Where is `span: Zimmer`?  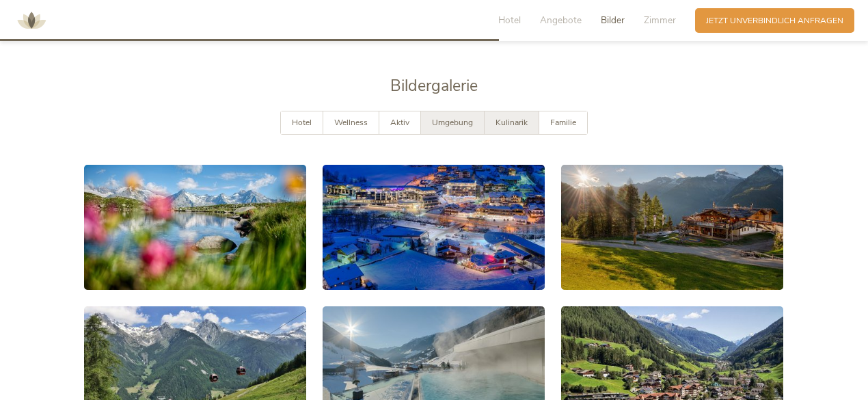
span: Zimmer is located at coordinates (660, 20).